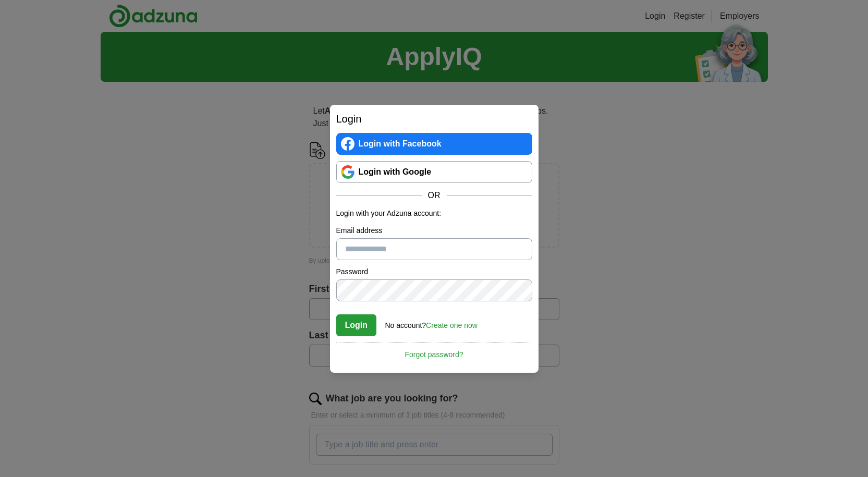 This screenshot has height=477, width=868. I want to click on a: Forgot password?, so click(434, 351).